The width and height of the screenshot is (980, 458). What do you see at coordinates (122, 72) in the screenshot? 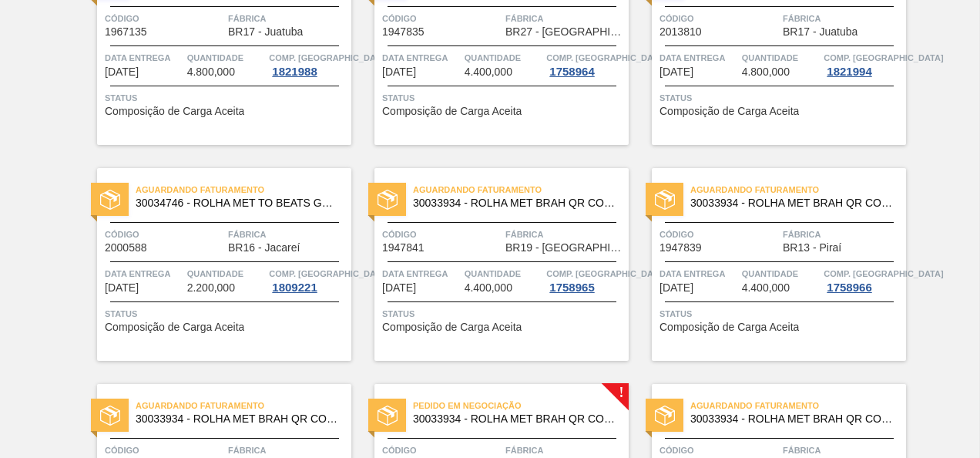
I see `span: 01/09/2025` at bounding box center [122, 72].